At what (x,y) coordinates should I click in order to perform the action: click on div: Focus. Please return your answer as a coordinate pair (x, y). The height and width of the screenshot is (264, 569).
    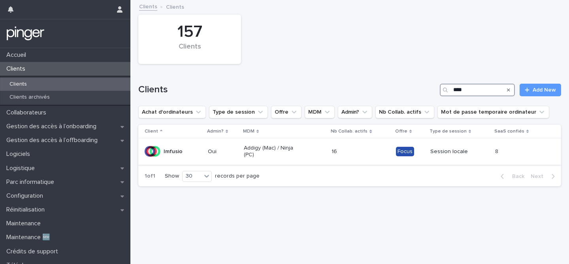
    Looking at the image, I should click on (405, 152).